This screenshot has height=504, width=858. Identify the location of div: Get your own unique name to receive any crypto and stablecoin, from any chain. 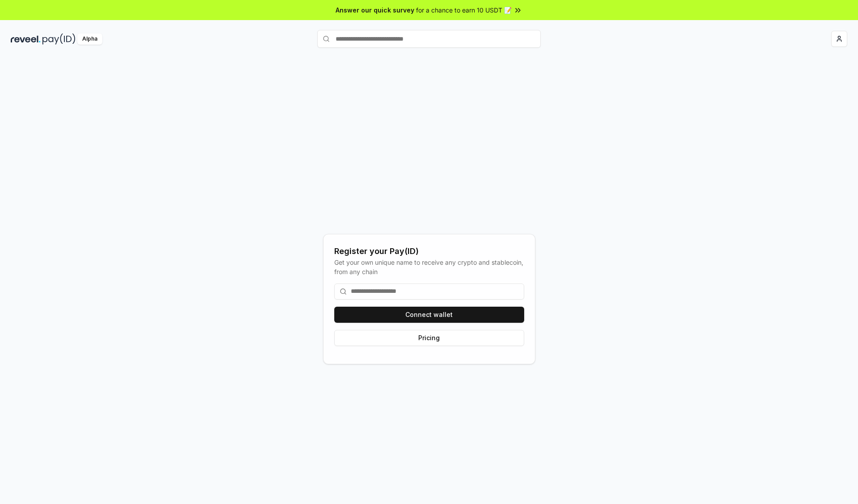
(429, 267).